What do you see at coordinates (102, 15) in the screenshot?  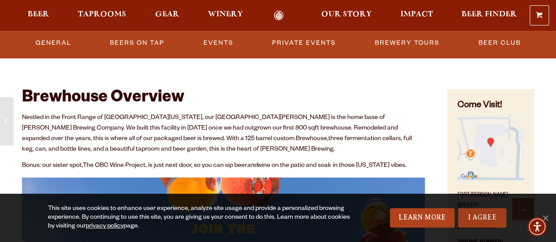 I see `span: Taprooms` at bounding box center [102, 15].